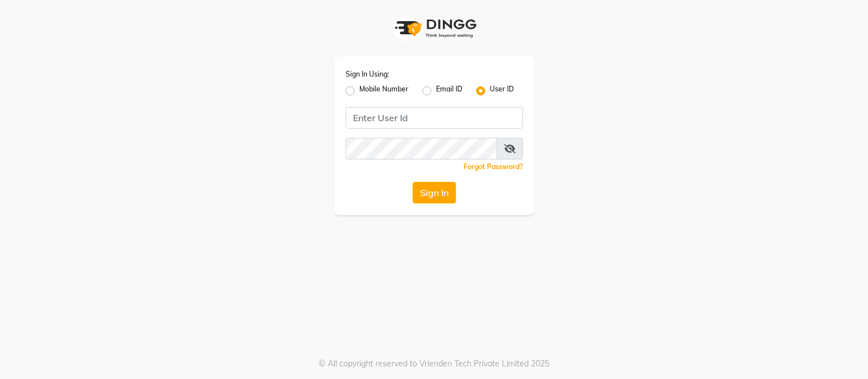 This screenshot has width=868, height=379. I want to click on img: logo1.svg, so click(434, 28).